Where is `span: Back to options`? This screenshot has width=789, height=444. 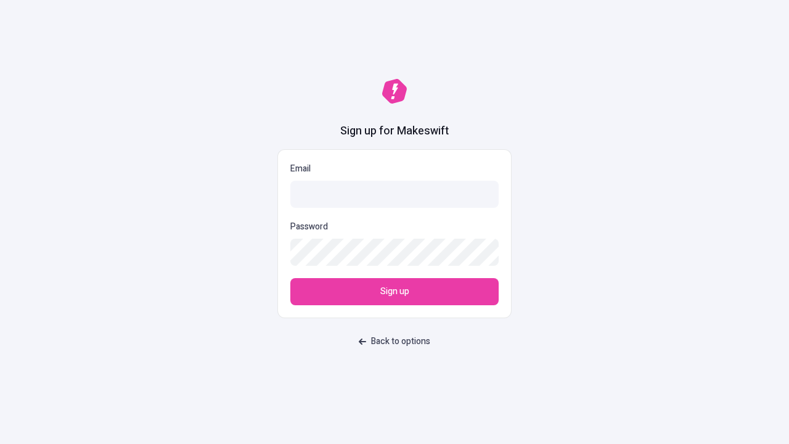 span: Back to options is located at coordinates (401, 341).